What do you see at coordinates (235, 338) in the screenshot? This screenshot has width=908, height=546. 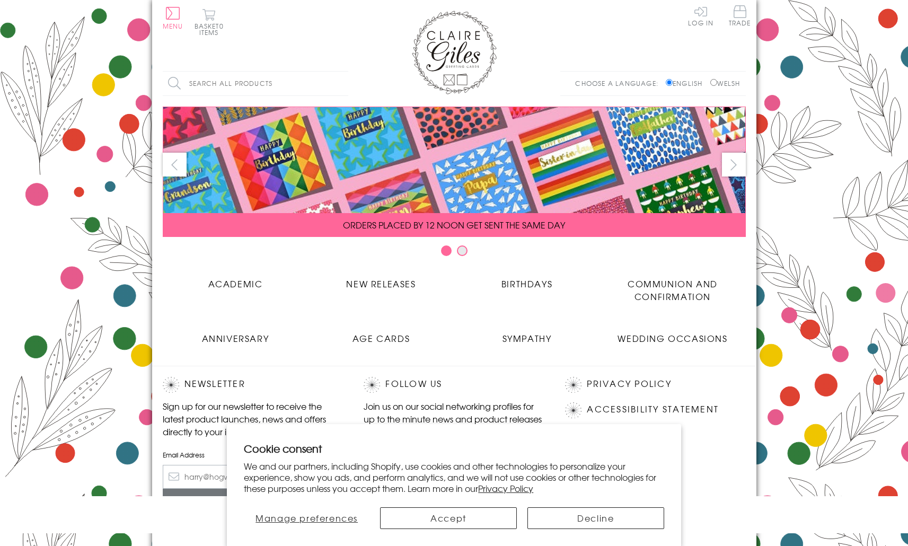 I see `span: Anniversary` at bounding box center [235, 338].